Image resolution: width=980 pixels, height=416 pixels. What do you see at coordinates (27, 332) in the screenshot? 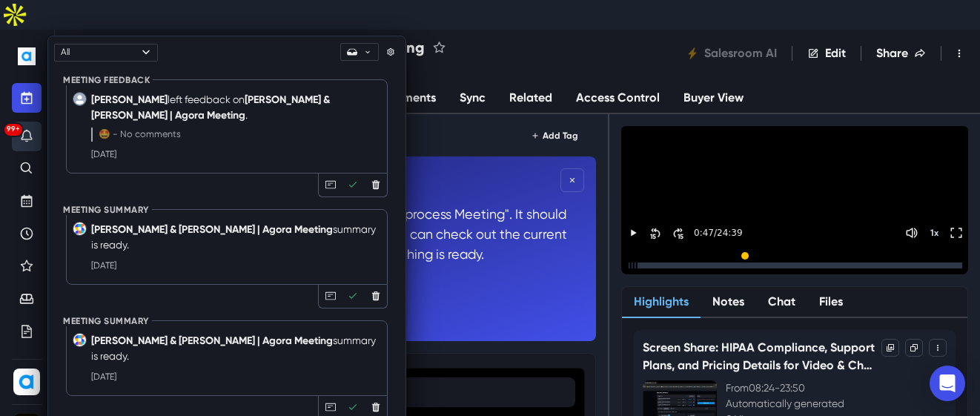
I see `a: Your Plans` at bounding box center [27, 332].